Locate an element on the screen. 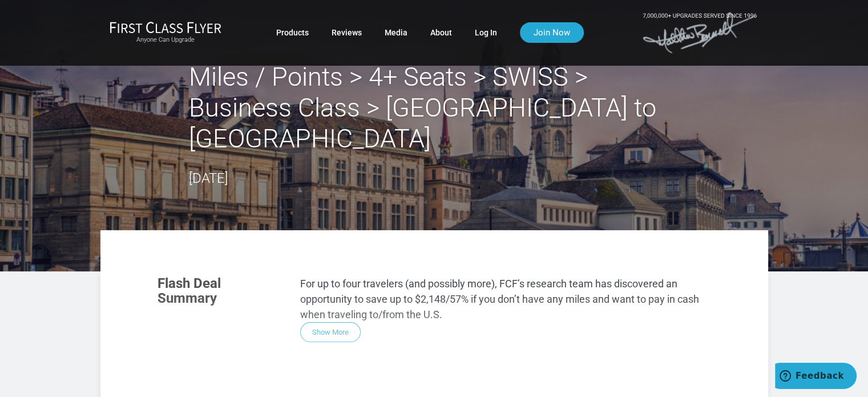  a: Media is located at coordinates (396, 32).